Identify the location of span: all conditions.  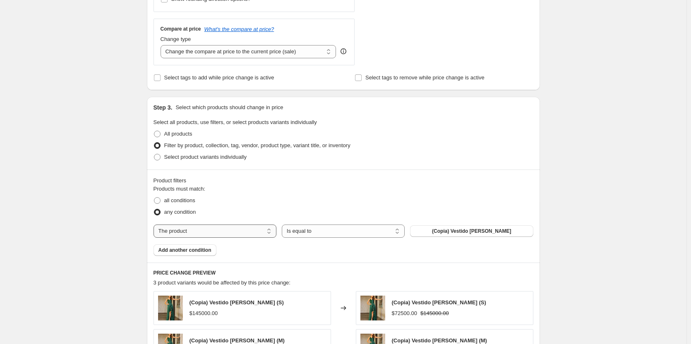
(179, 200).